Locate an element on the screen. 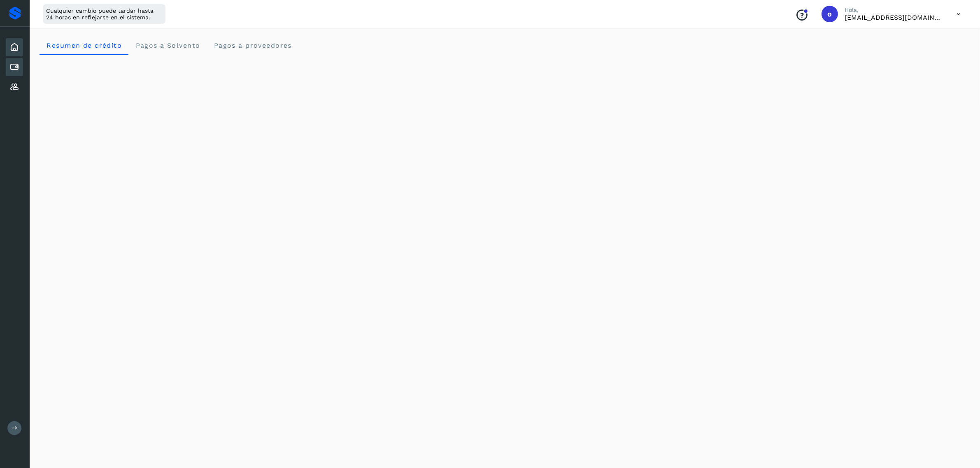 The width and height of the screenshot is (980, 468). p: Hola, is located at coordinates (894, 10).